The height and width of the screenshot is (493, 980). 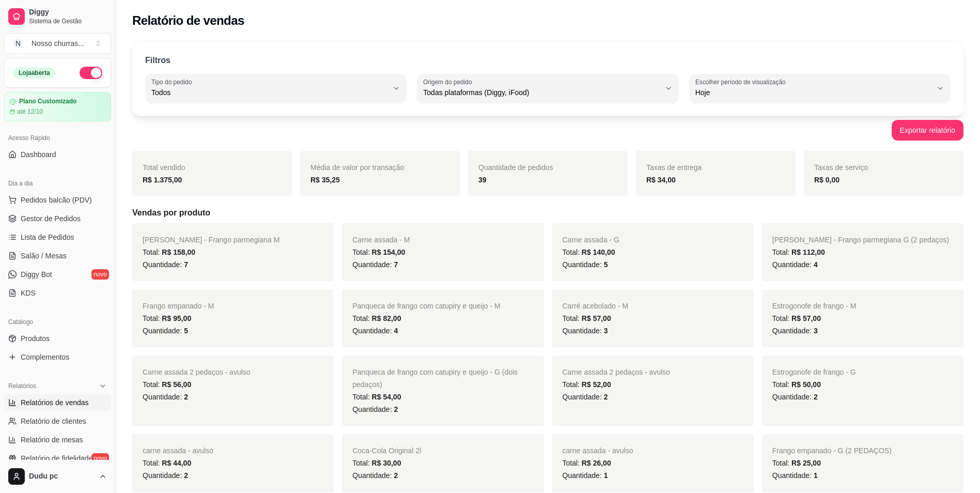 I want to click on span: Relatórios de vendas, so click(x=55, y=402).